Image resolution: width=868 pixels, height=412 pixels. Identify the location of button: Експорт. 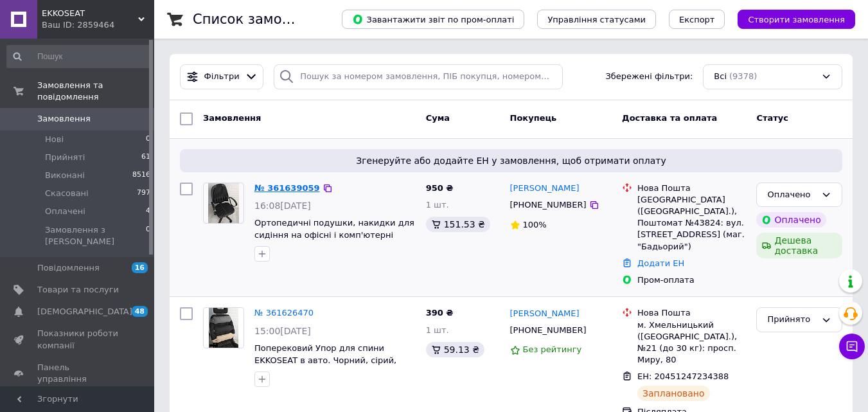
(697, 19).